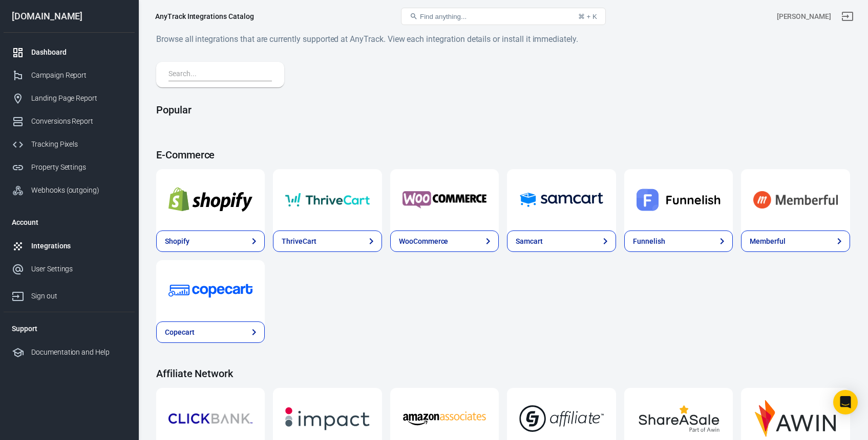 This screenshot has width=868, height=440. Describe the element at coordinates (211, 291) in the screenshot. I see `img: Copecart` at that location.